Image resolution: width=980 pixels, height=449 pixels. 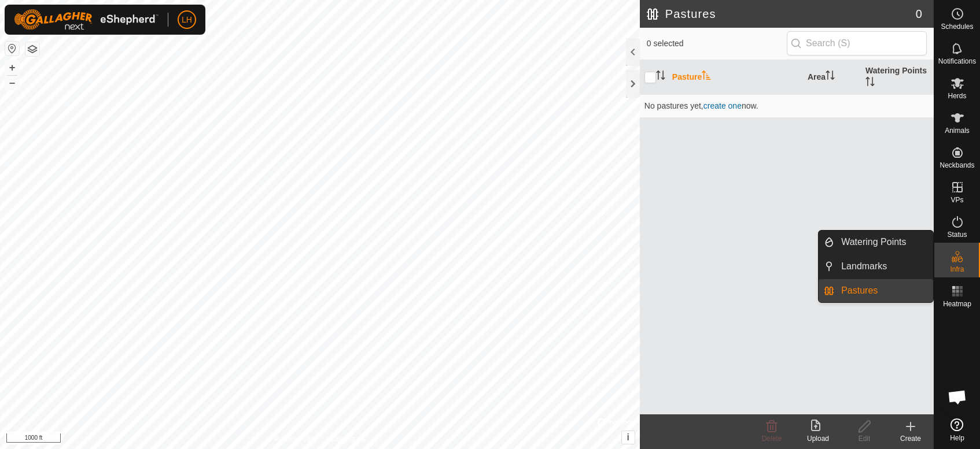 I want to click on td: No pastures yet, so click(x=787, y=106).